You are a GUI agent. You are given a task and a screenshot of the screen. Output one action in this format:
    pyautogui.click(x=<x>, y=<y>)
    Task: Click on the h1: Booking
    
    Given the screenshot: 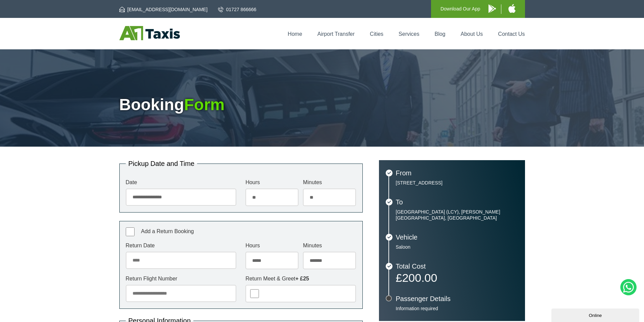 What is the action you would take?
    pyautogui.click(x=322, y=105)
    